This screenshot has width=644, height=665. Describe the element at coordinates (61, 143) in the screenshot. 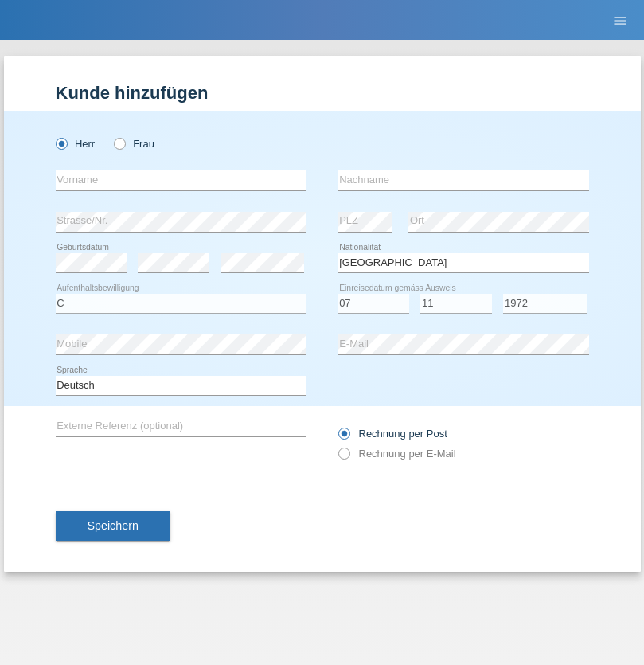

I see `input: Herr` at that location.